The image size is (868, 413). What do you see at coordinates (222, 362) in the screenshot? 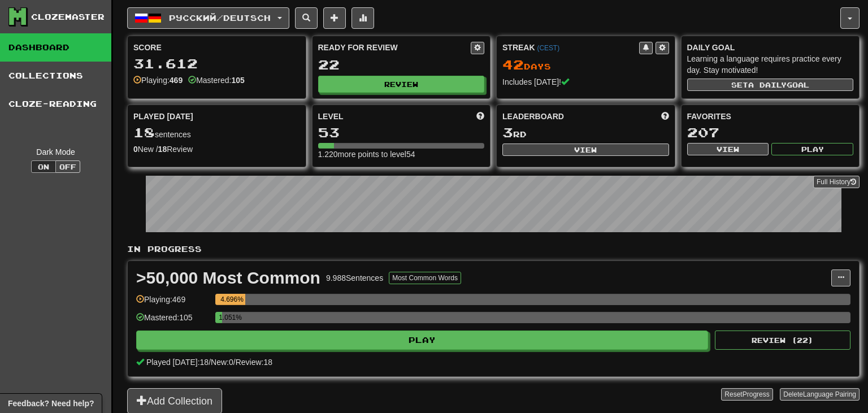
I see `span: New: 0` at bounding box center [222, 362].